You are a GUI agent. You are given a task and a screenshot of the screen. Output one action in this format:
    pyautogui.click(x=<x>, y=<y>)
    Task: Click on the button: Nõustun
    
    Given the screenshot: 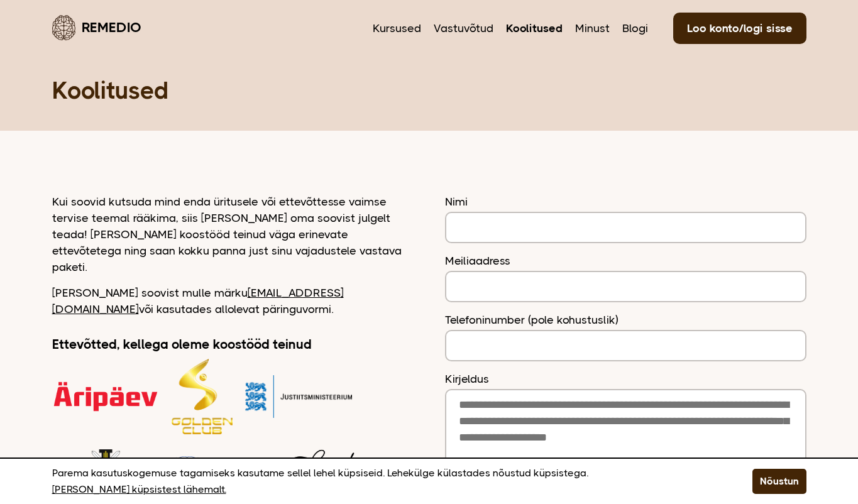 What is the action you would take?
    pyautogui.click(x=779, y=482)
    